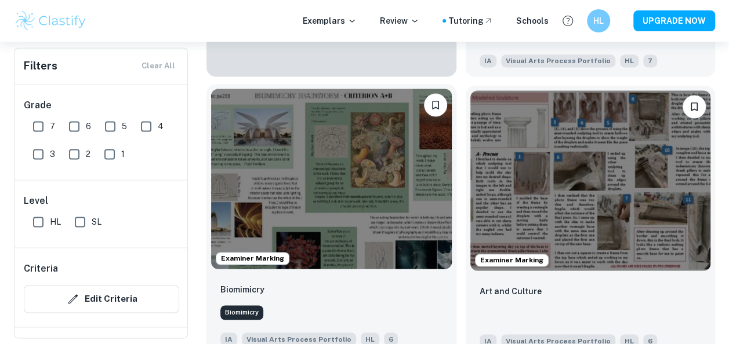 The image size is (729, 344). What do you see at coordinates (673, 21) in the screenshot?
I see `button: UPGRADE NOW` at bounding box center [673, 21].